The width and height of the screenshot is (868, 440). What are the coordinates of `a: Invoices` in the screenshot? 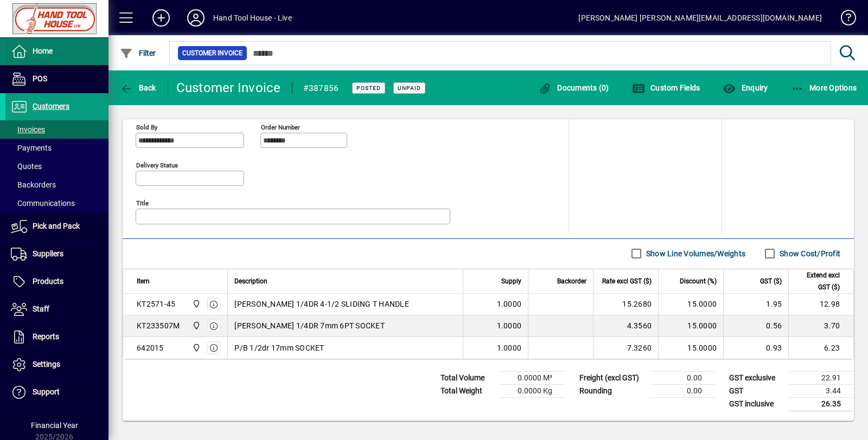 It's located at (57, 129).